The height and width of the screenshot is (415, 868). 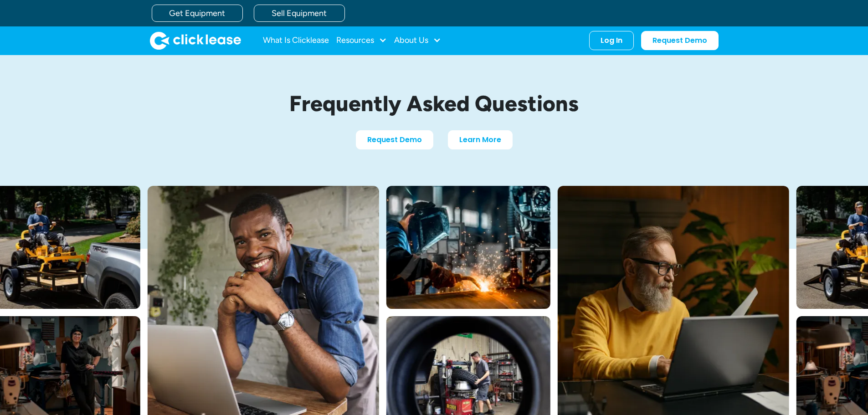 What do you see at coordinates (196, 40) in the screenshot?
I see `a: home` at bounding box center [196, 40].